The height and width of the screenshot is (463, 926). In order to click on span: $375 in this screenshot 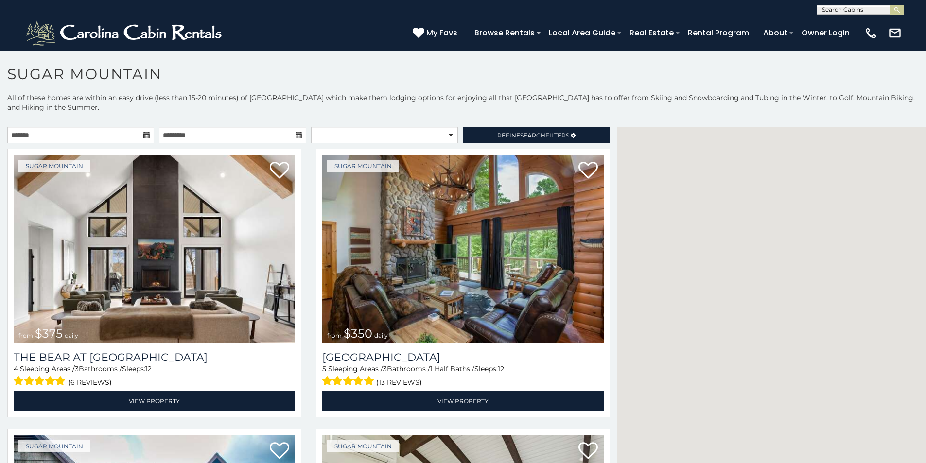, I will do `click(49, 333)`.